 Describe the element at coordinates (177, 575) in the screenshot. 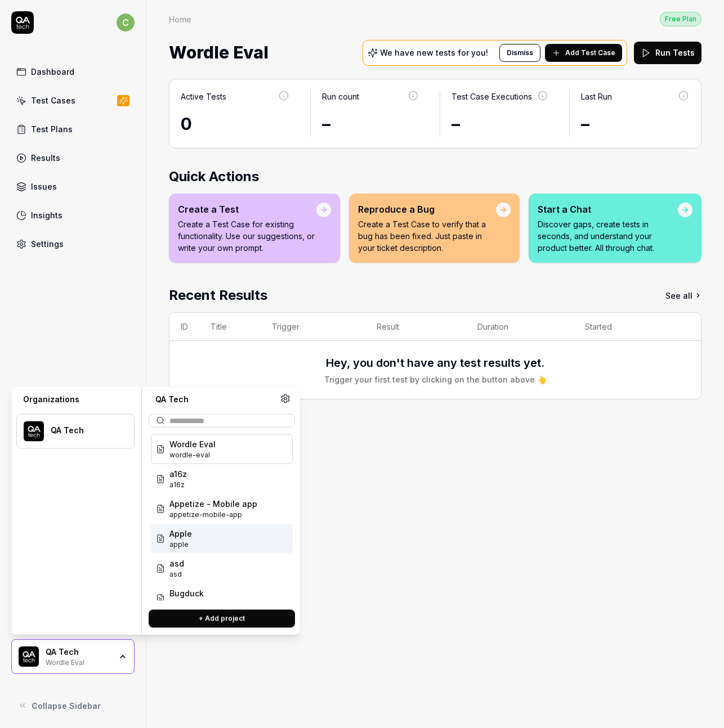

I see `span: Project ID: VTgx` at that location.